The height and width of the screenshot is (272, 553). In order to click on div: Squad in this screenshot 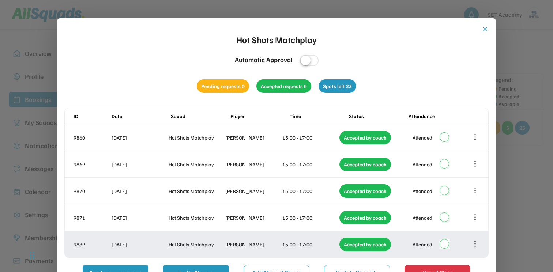, I will do `click(200, 116)`.